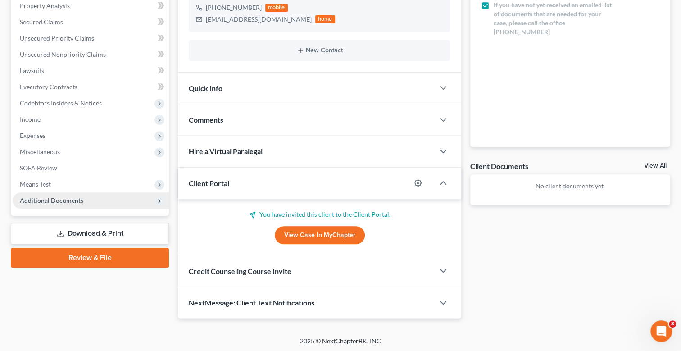  Describe the element at coordinates (40, 151) in the screenshot. I see `span: Miscellaneous` at that location.